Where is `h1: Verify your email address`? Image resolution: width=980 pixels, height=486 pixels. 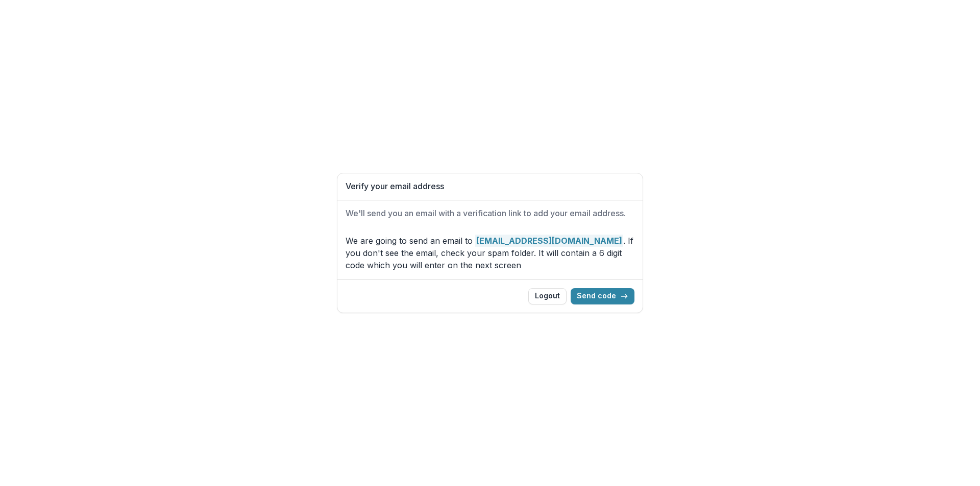 h1: Verify your email address is located at coordinates (490, 186).